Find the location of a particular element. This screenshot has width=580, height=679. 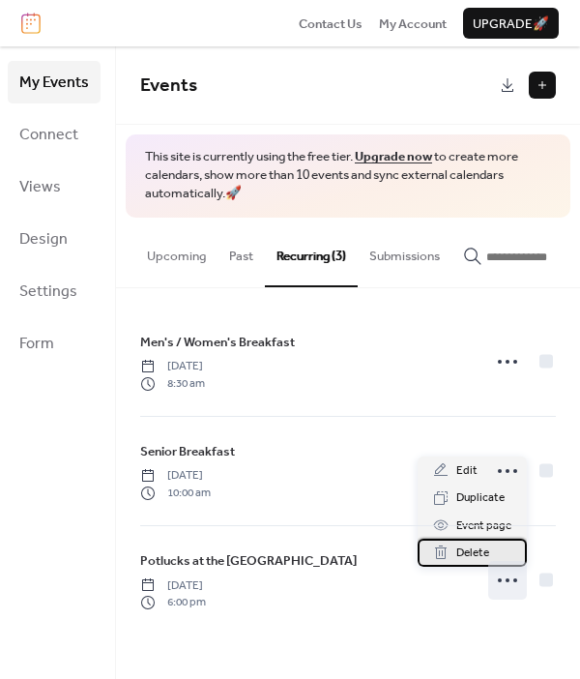

a: Upgrade now is located at coordinates (394, 157).